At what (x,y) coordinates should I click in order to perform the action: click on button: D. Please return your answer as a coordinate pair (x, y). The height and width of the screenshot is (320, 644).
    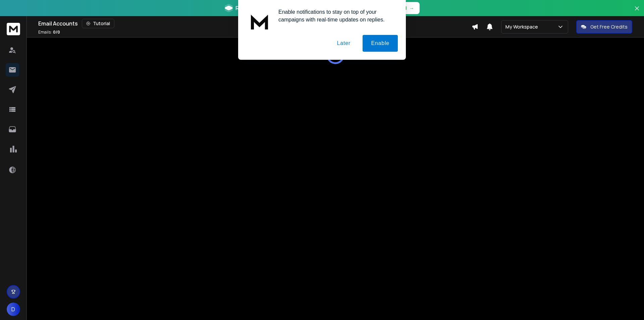
    Looking at the image, I should click on (14, 309).